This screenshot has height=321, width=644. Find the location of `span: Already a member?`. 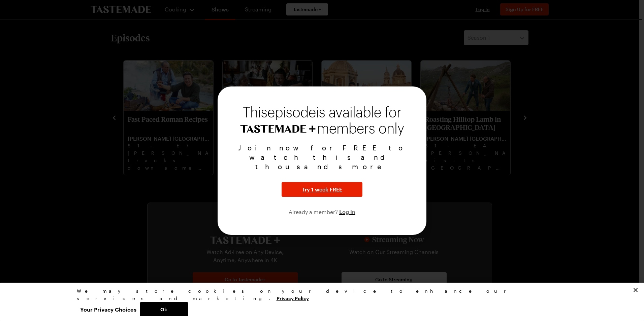

span: Already a member? is located at coordinates (314, 212).